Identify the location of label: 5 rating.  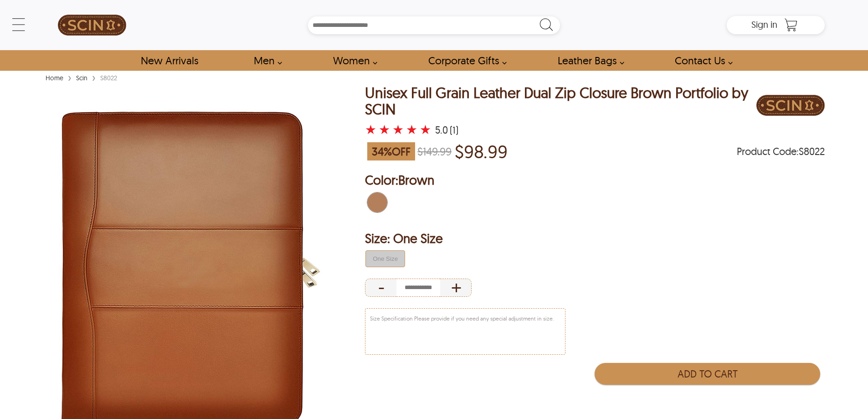
(425, 130).